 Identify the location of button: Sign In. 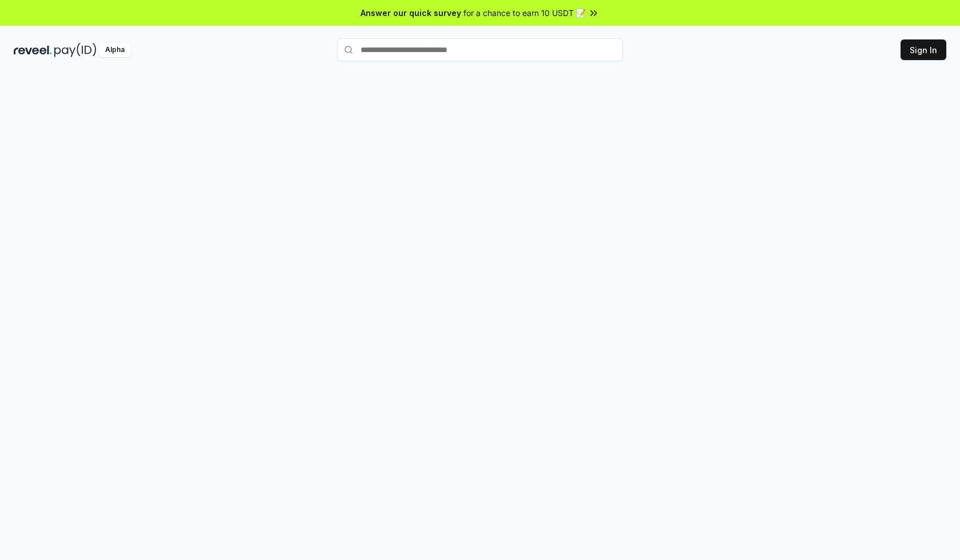
(924, 50).